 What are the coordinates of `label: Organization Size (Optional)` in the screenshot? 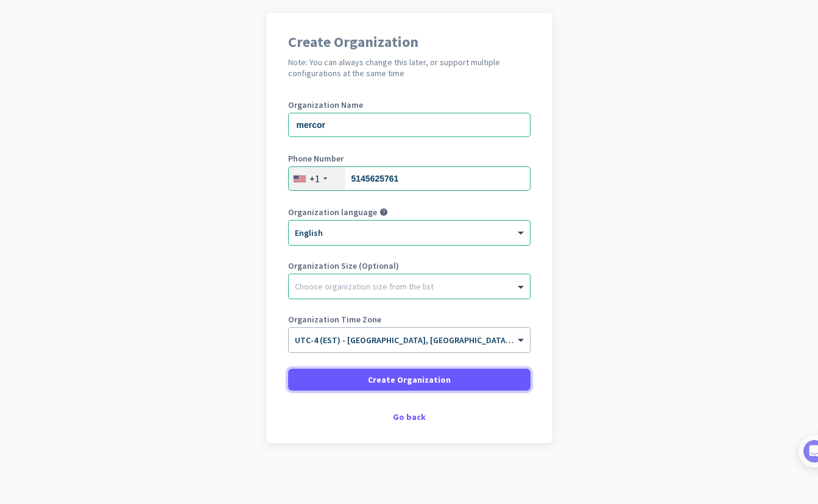 It's located at (409, 265).